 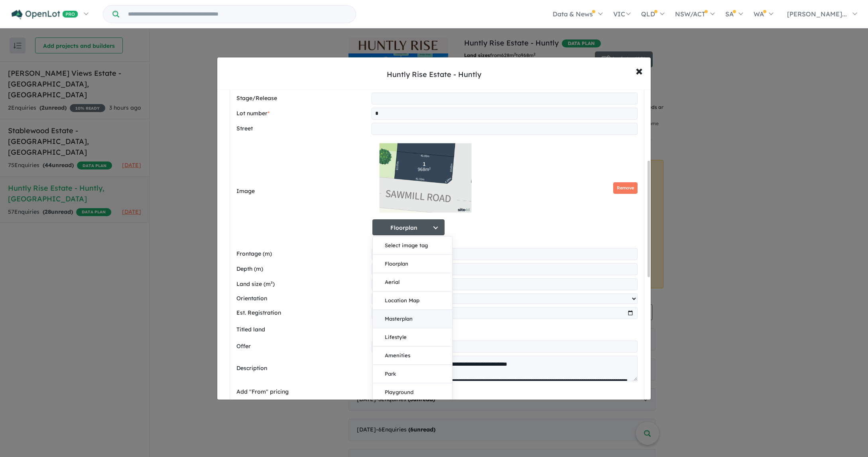 I want to click on button: Masterplan, so click(x=412, y=319).